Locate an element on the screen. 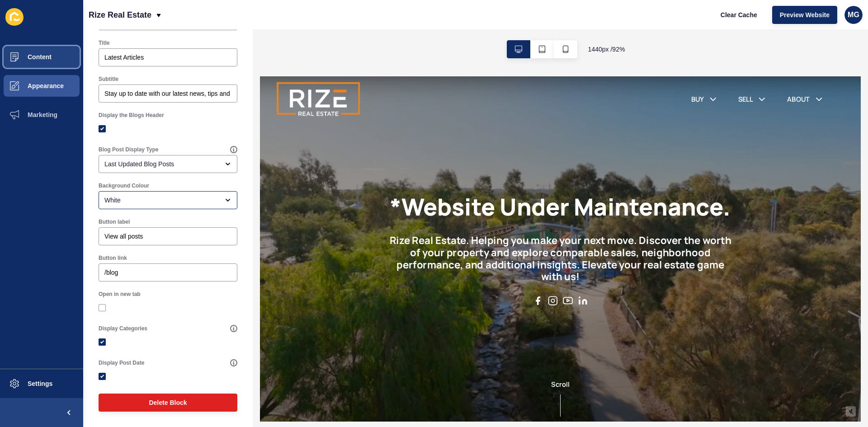 Image resolution: width=868 pixels, height=427 pixels. a: SELL is located at coordinates (526, 25).